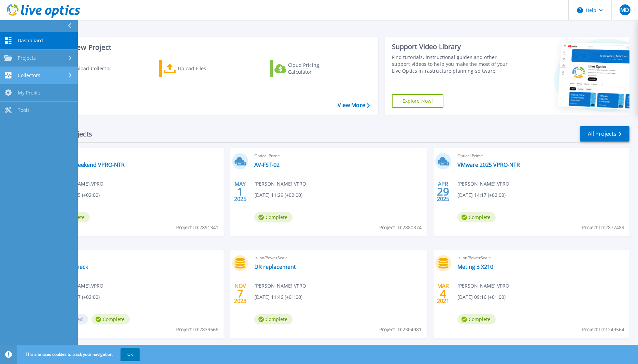  Describe the element at coordinates (86, 68) in the screenshot. I see `a: Download Collector` at that location.